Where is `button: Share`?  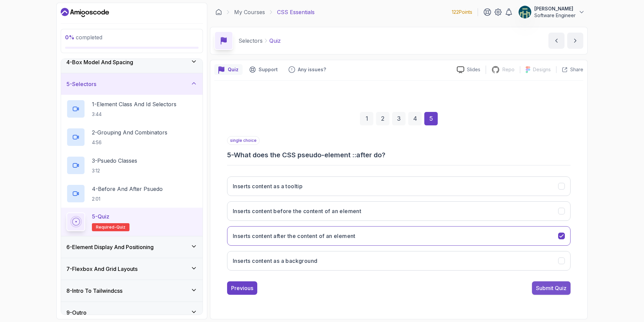
button: Share is located at coordinates (569, 69).